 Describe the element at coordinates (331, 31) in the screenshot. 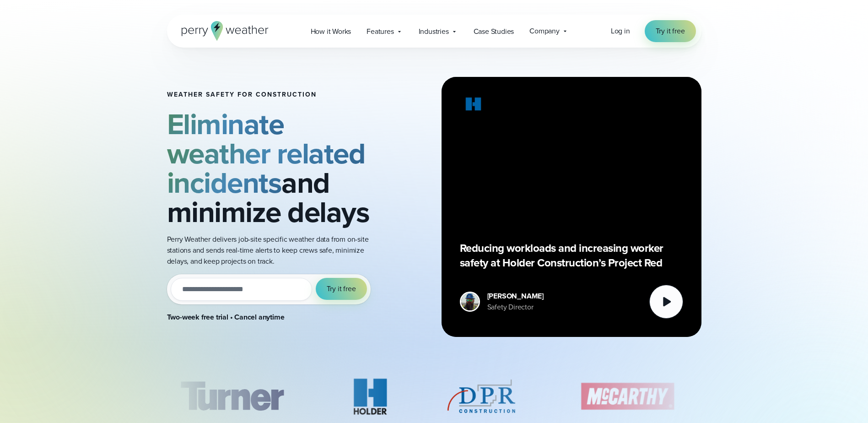

I see `a: How it Works` at that location.